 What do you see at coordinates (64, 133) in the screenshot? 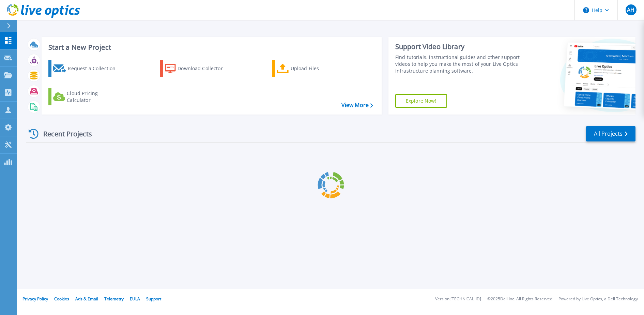
I see `div: Recent Projects` at bounding box center [64, 133].